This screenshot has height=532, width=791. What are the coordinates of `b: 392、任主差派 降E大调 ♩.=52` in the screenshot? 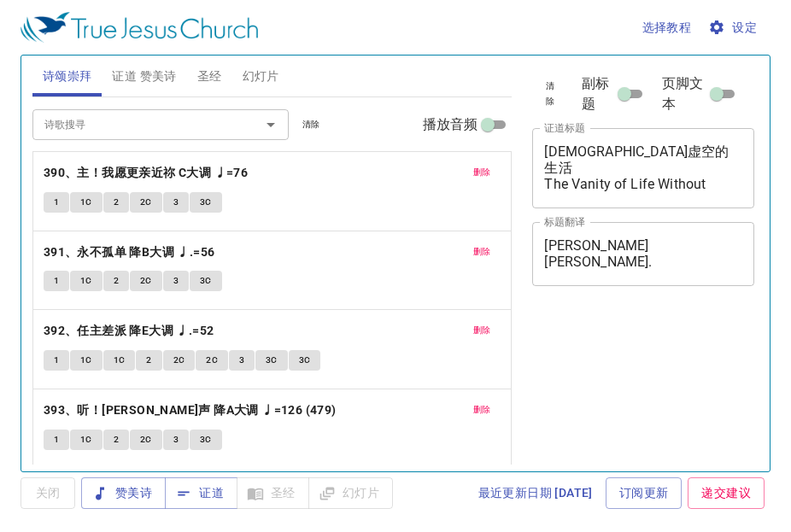 It's located at (129, 330).